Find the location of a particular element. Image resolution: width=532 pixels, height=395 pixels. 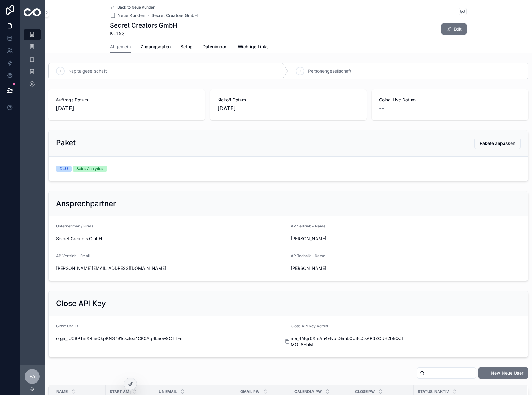

span: K0153 is located at coordinates (144, 34).